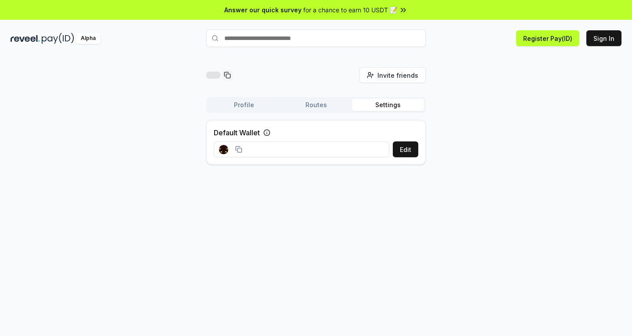 The height and width of the screenshot is (336, 632). I want to click on button: Settings, so click(388, 105).